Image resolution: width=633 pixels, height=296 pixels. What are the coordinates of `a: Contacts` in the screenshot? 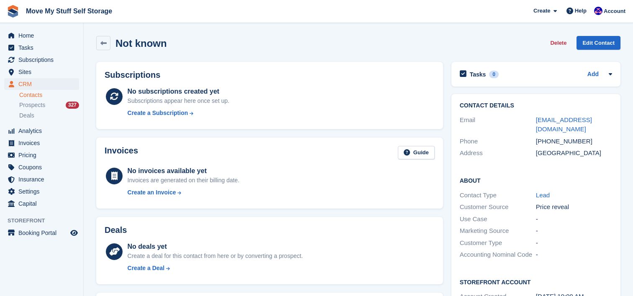 It's located at (49, 95).